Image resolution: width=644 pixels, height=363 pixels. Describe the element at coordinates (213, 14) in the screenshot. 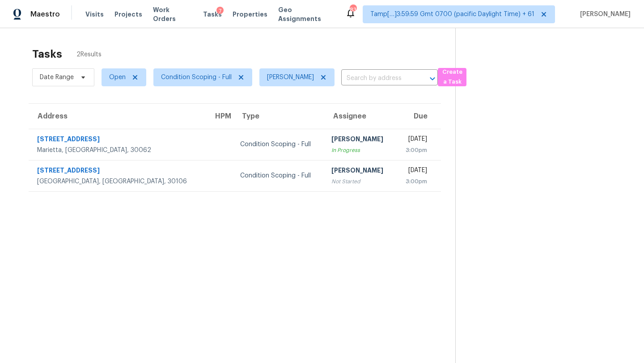

I see `span: Tasks` at that location.